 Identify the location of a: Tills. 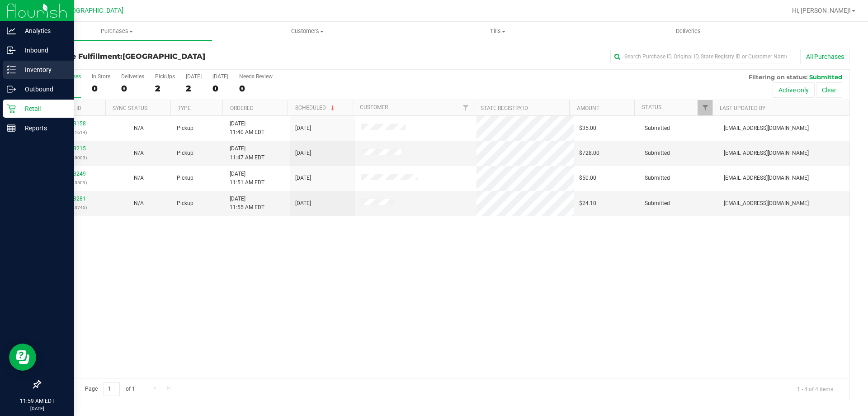
(498, 31).